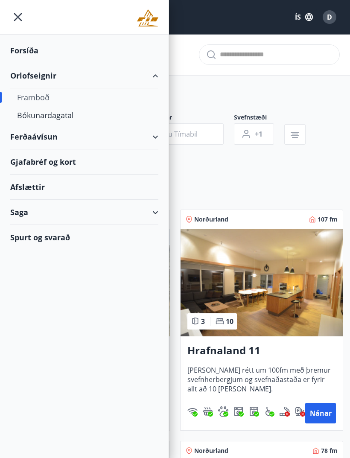 This screenshot has width=350, height=458. Describe the element at coordinates (84, 97) in the screenshot. I see `div: Framboð` at that location.